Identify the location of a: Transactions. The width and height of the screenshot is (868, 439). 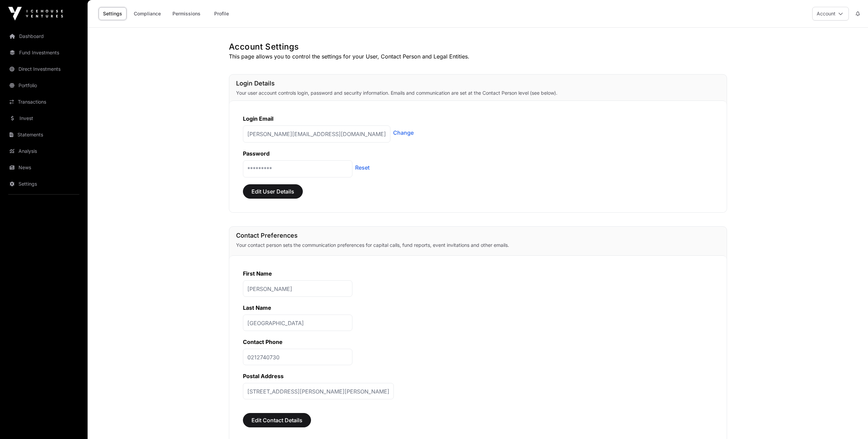
(44, 102).